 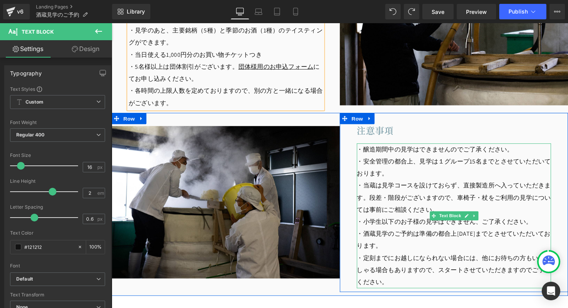 I want to click on a: Preview, so click(x=476, y=12).